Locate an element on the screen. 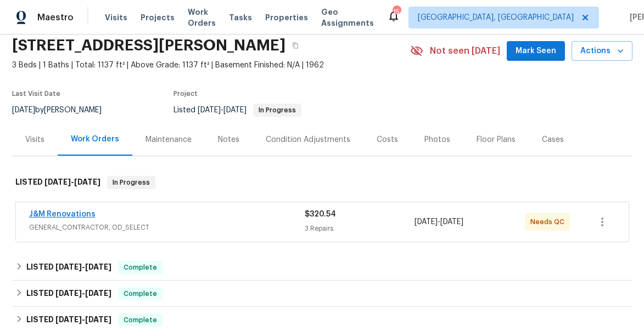  span: Listed is located at coordinates (237, 110).